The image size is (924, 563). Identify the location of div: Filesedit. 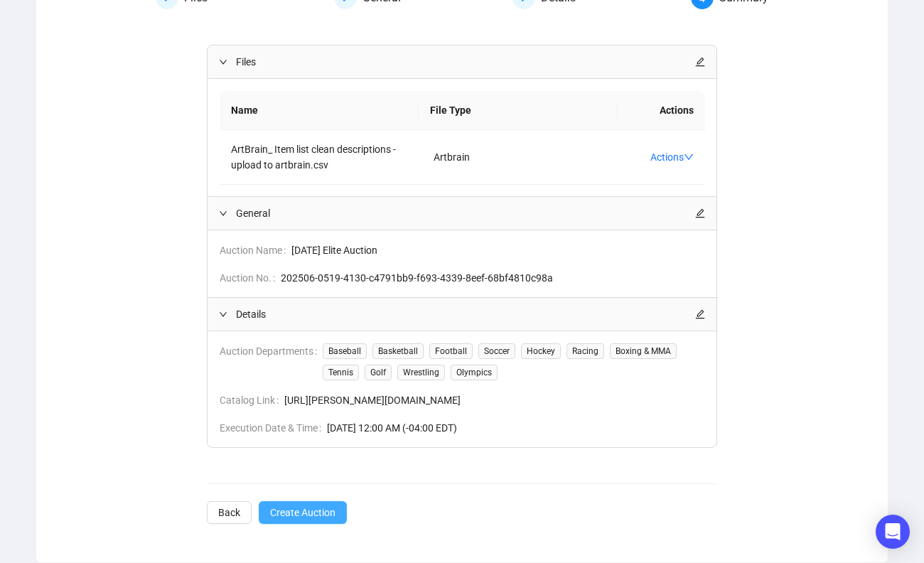
(462, 62).